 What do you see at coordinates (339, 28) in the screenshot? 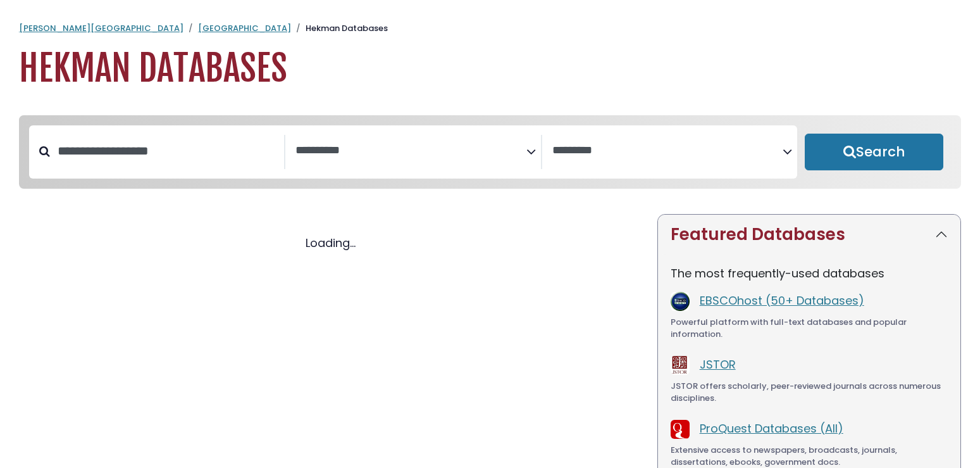
I see `li: Hekman Databases` at bounding box center [339, 28].